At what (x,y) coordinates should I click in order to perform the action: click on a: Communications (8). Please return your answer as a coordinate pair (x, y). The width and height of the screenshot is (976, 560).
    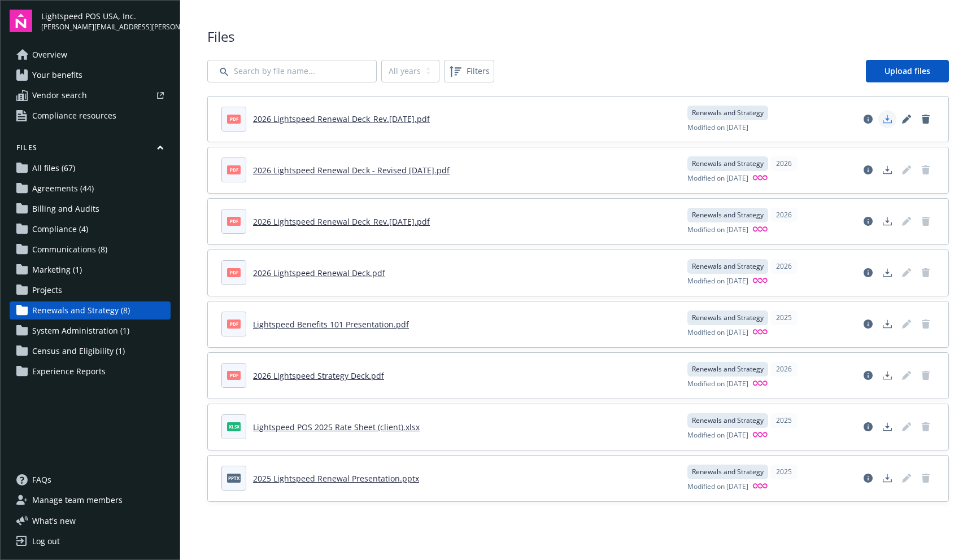
    Looking at the image, I should click on (90, 250).